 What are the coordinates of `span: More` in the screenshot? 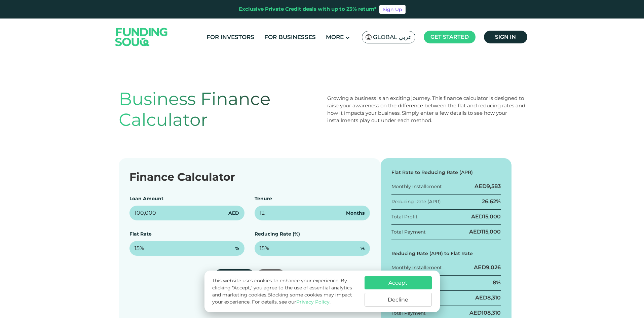 It's located at (335, 37).